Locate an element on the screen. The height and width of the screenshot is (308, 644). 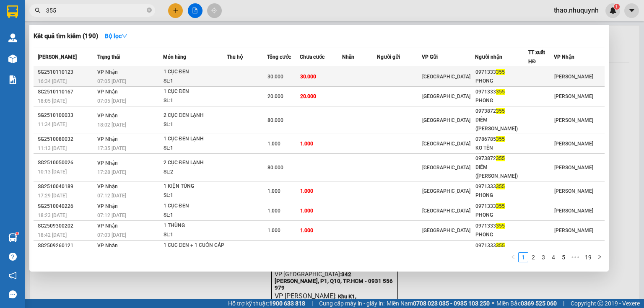
li: Next 5 Pages is located at coordinates (575, 258).